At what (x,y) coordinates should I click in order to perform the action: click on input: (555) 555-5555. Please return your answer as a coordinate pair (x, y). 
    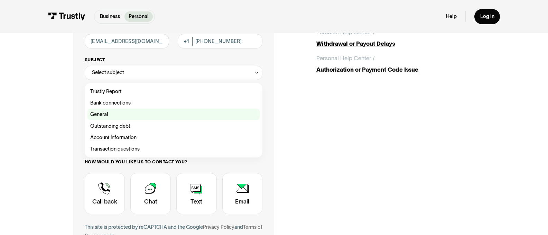
    Looking at the image, I should click on (220, 41).